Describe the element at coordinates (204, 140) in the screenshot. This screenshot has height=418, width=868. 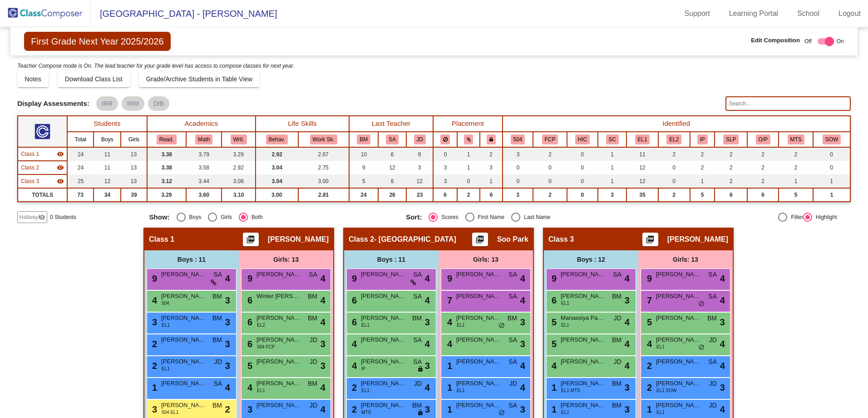
I see `button: Math` at that location.